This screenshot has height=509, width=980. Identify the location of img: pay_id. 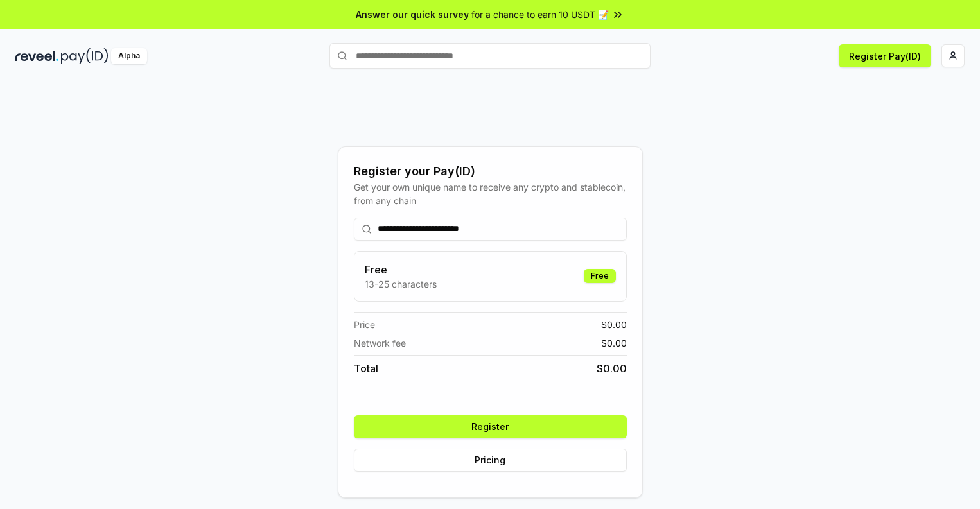
(85, 56).